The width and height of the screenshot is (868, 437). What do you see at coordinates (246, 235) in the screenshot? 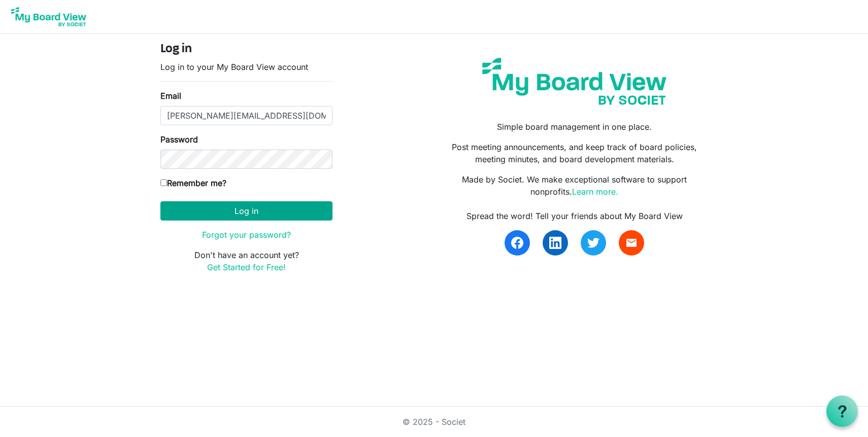
I see `a: Forgot your password?` at bounding box center [246, 235].